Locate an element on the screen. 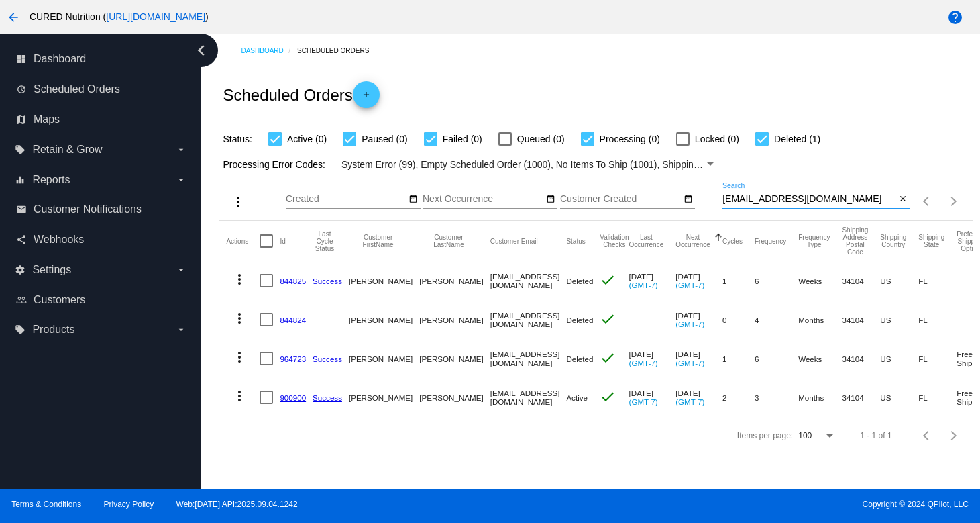  button: Clear is located at coordinates (902, 199).